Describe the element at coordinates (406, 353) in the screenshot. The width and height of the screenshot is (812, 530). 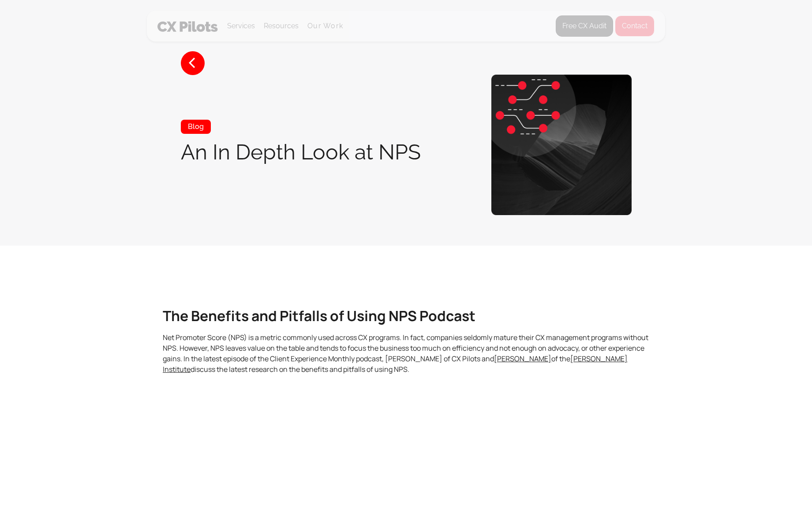
I see `p: Net Promoter Score (NPS) is a metric commonly used across CX programs. In fact, companies seldoml...` at that location.